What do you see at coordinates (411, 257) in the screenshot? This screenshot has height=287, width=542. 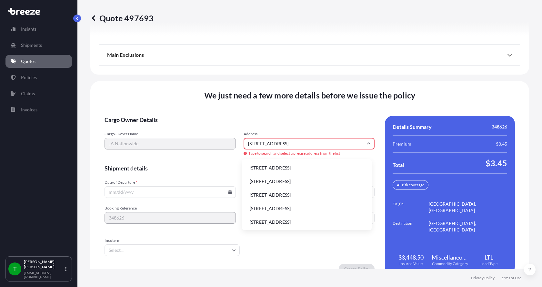 I see `span: $3,448.50` at bounding box center [411, 257].